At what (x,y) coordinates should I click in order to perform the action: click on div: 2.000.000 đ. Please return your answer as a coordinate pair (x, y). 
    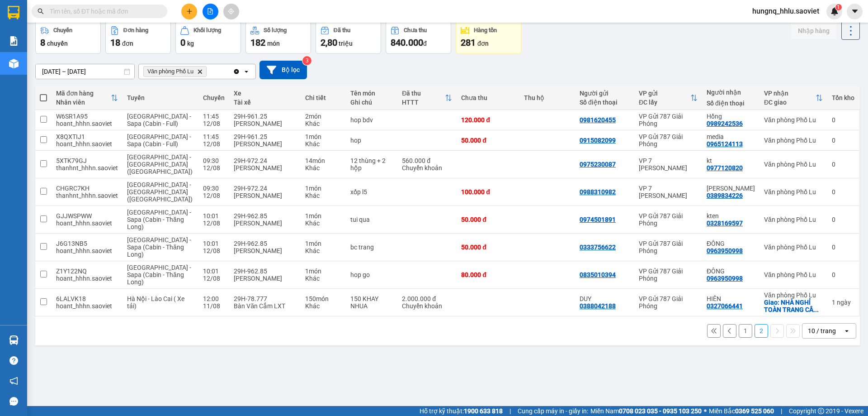
    Looking at the image, I should click on (426, 299).